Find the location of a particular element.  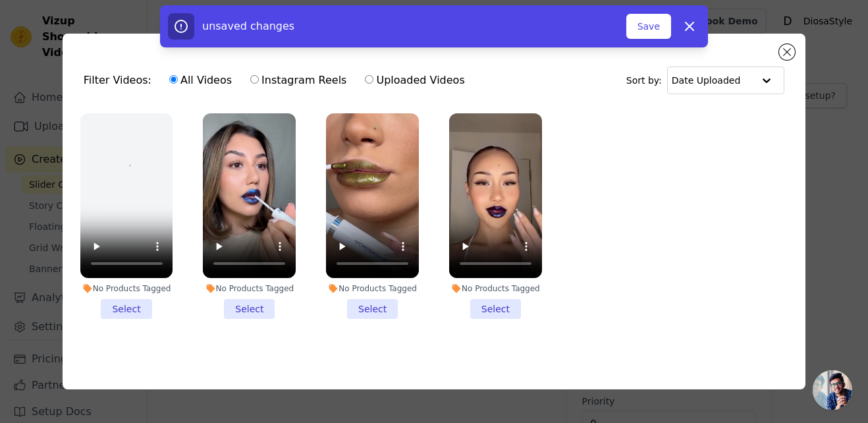

label: All Videos is located at coordinates (200, 80).